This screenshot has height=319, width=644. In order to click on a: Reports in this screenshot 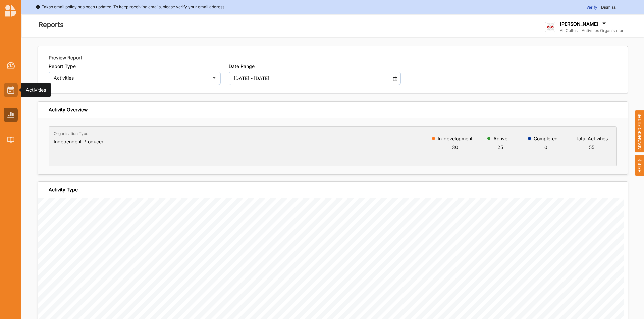, I will do `click(11, 115)`.